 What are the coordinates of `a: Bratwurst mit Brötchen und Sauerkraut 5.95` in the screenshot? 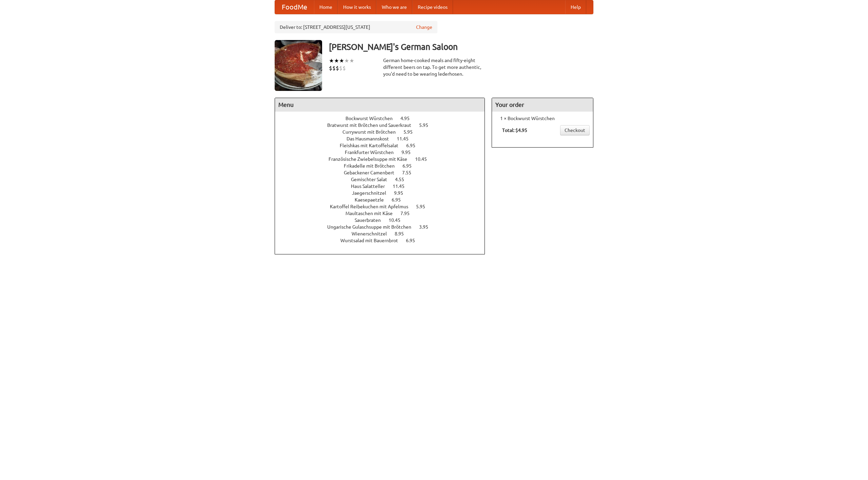 It's located at (384, 125).